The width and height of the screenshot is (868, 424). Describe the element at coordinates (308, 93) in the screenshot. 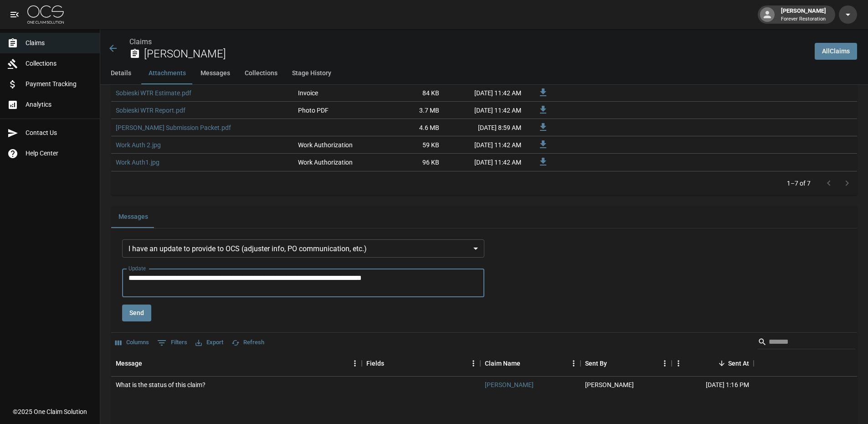

I see `div: Invoice` at that location.